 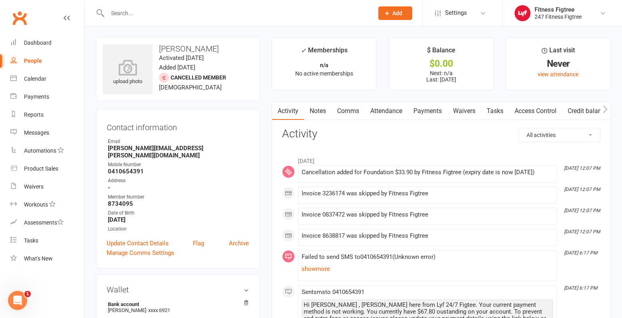 I want to click on span: Add, so click(x=397, y=13).